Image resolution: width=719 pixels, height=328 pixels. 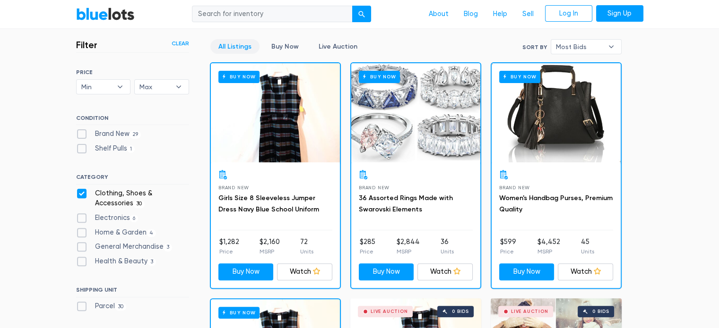 What do you see at coordinates (579, 47) in the screenshot?
I see `span: Most Bids` at bounding box center [579, 47].